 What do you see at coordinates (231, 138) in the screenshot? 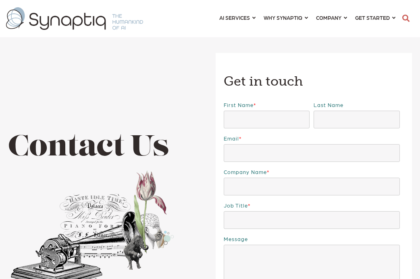
I see `span: Email` at bounding box center [231, 138].